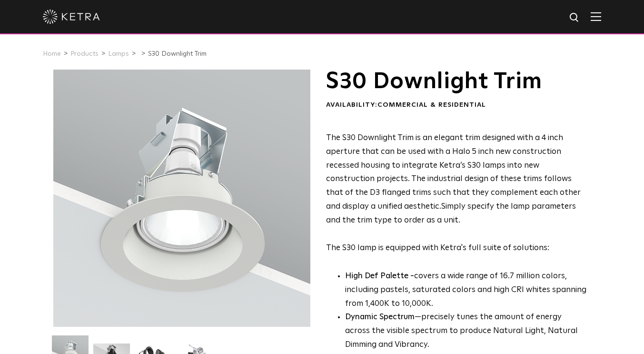 This screenshot has width=644, height=354. What do you see at coordinates (457, 194) in the screenshot?
I see `p: The S30 lamp is equipped with Ketra's full suite of solutions:` at bounding box center [457, 194].